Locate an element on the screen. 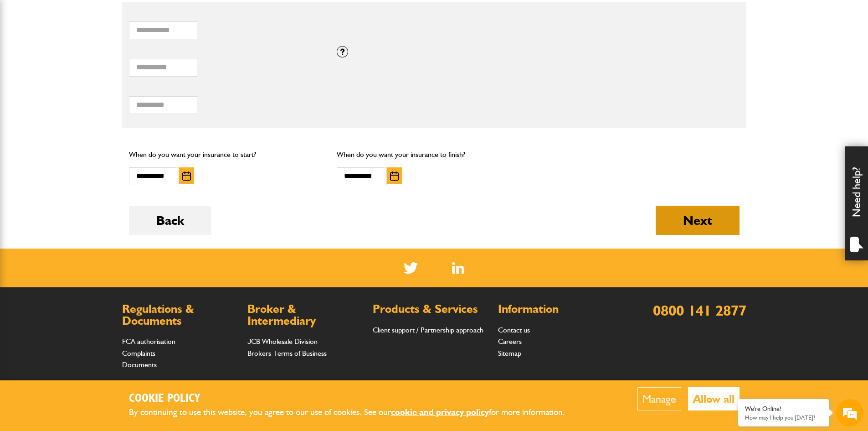 This screenshot has width=868, height=431. a: Contact us is located at coordinates (514, 329).